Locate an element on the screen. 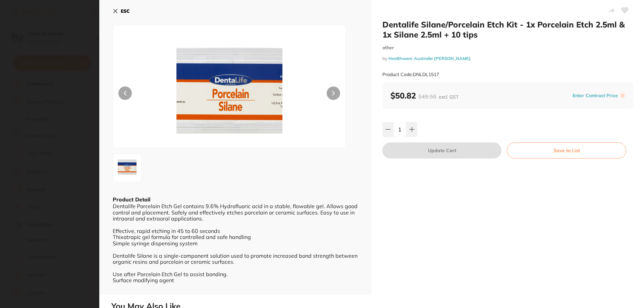  b: $50.82 is located at coordinates (424, 95).